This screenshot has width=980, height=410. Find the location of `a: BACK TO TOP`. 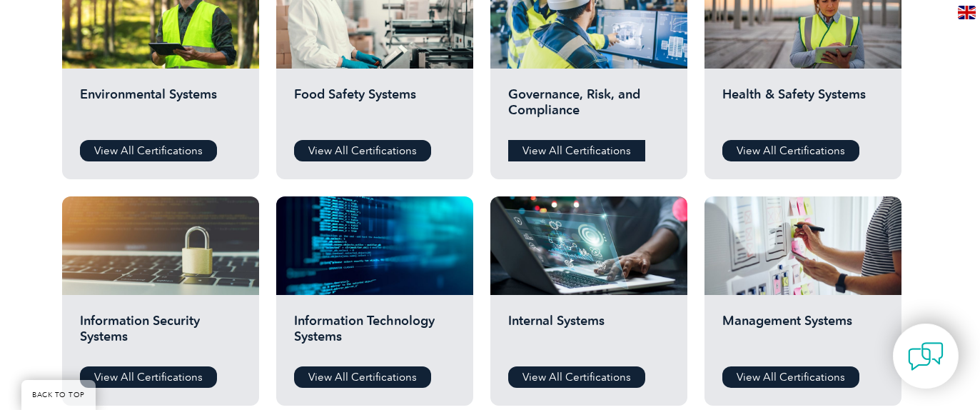

a: BACK TO TOP is located at coordinates (59, 395).